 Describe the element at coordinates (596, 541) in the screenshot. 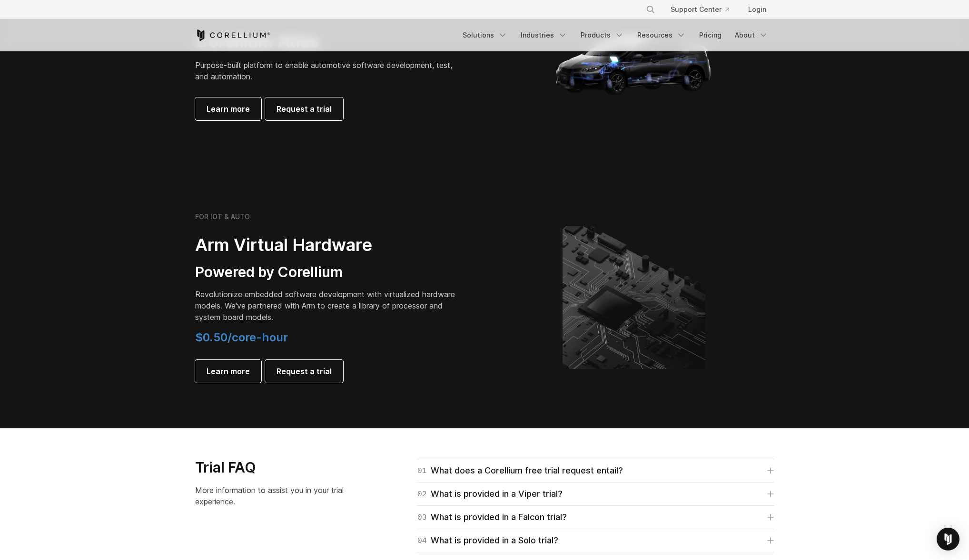

I see `a: 04What is provided in a Solo trial?` at that location.